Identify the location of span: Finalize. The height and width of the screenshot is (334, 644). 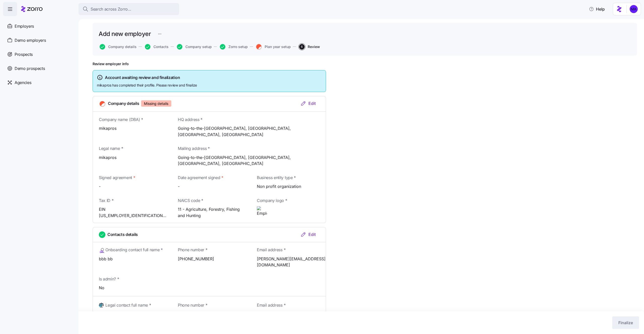
(625, 323).